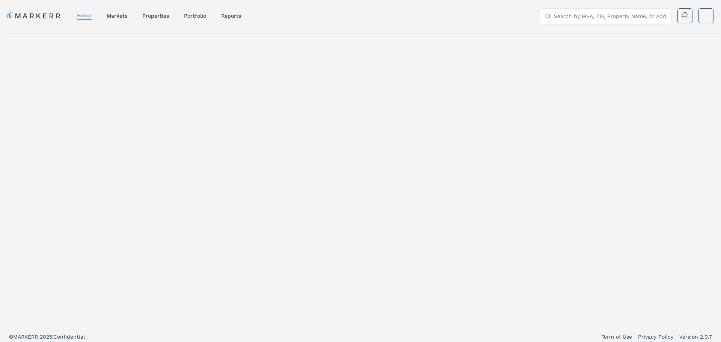 This screenshot has height=342, width=721. I want to click on span: Confidential, so click(69, 337).